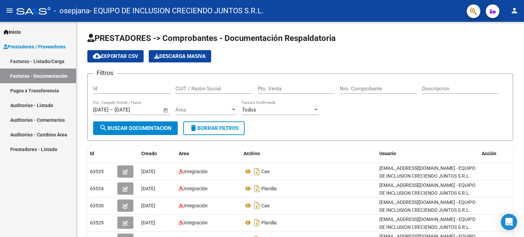 The width and height of the screenshot is (524, 237). What do you see at coordinates (489, 154) in the screenshot?
I see `span: Acción` at bounding box center [489, 154].